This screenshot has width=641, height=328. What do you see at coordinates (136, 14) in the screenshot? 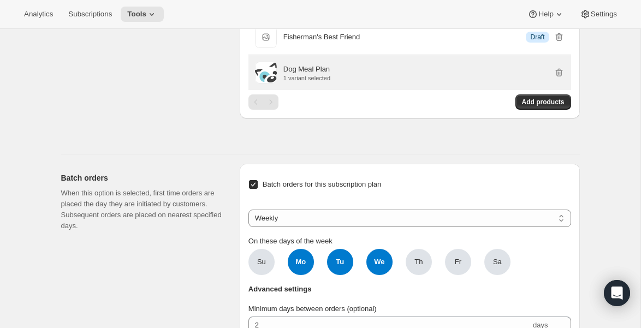
I see `span: Tools` at bounding box center [136, 14].